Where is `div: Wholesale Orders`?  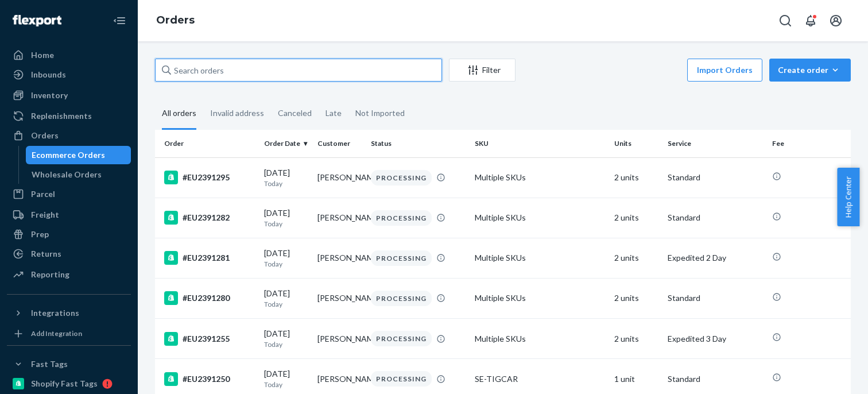 div: Wholesale Orders is located at coordinates (67, 174).